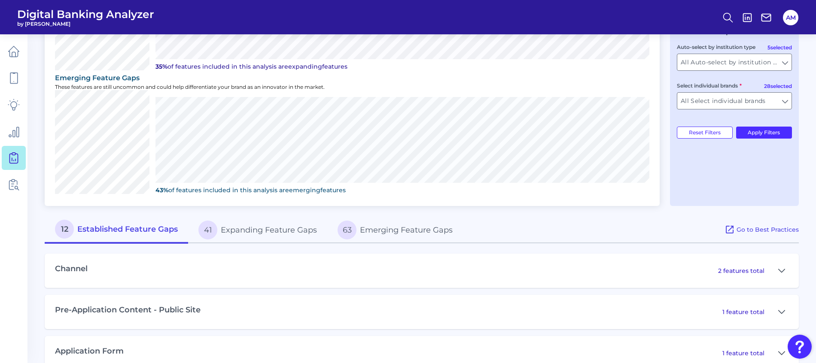  What do you see at coordinates (162, 67) in the screenshot?
I see `b: 35%` at bounding box center [162, 67].